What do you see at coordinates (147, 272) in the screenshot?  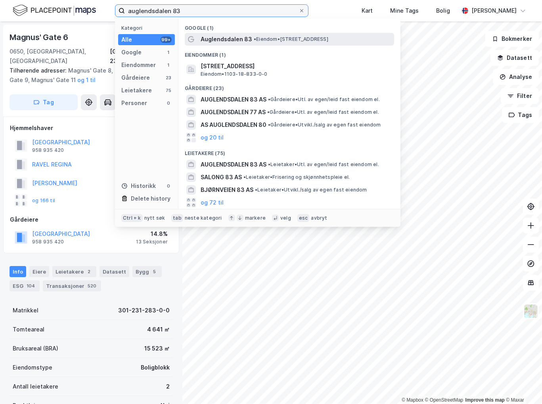 I see `div: Bygg` at bounding box center [147, 272].